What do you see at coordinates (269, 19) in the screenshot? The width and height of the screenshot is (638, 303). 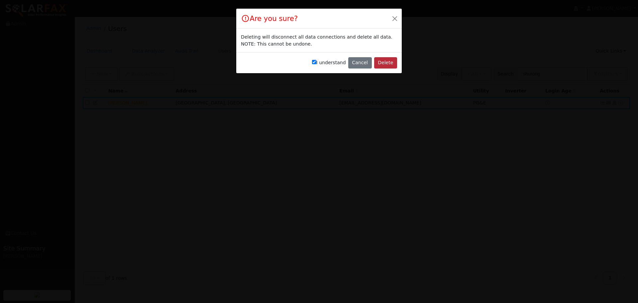 I see `h4: Are you sure?` at bounding box center [269, 19].